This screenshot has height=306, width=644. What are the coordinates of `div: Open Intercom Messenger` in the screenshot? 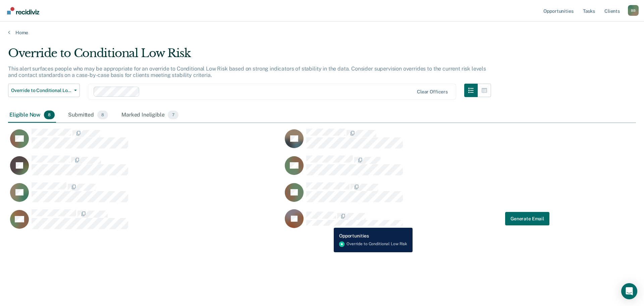 It's located at (629, 291).